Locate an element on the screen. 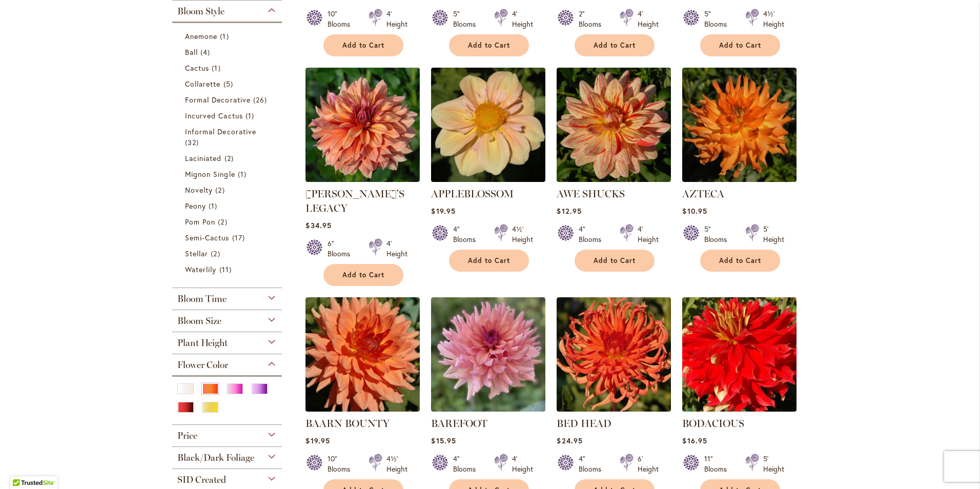  span: Flower Color is located at coordinates (202, 365).